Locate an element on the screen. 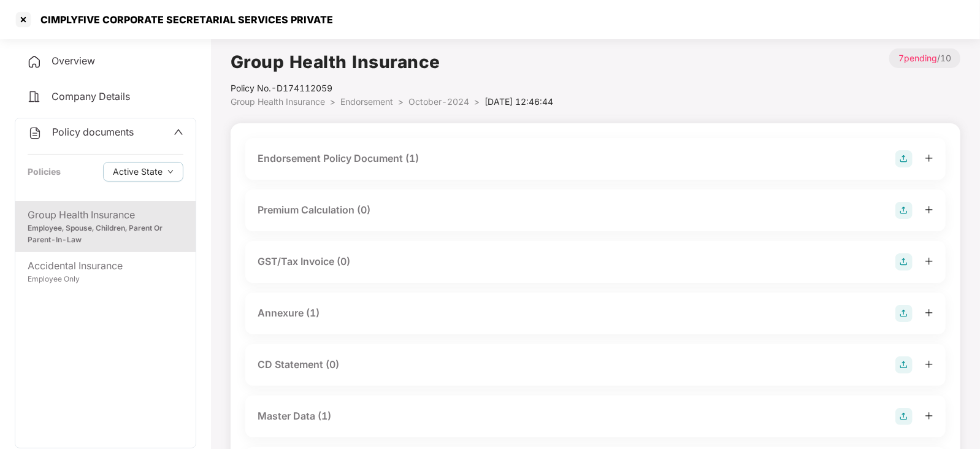  div: Master Data (1) is located at coordinates (294, 416).